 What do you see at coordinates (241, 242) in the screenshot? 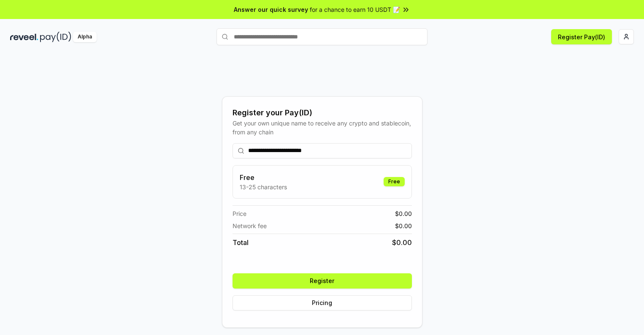
I see `span: Total` at bounding box center [241, 242].